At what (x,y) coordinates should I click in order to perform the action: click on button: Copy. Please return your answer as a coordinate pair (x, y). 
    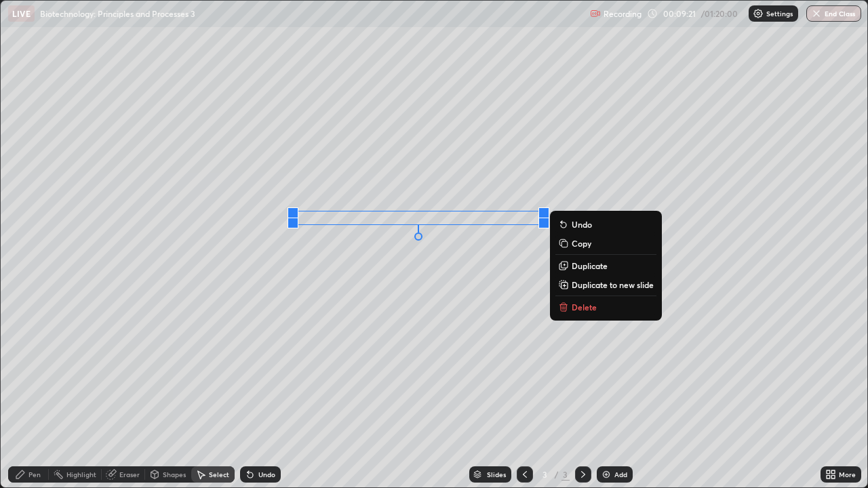
    Looking at the image, I should click on (605, 244).